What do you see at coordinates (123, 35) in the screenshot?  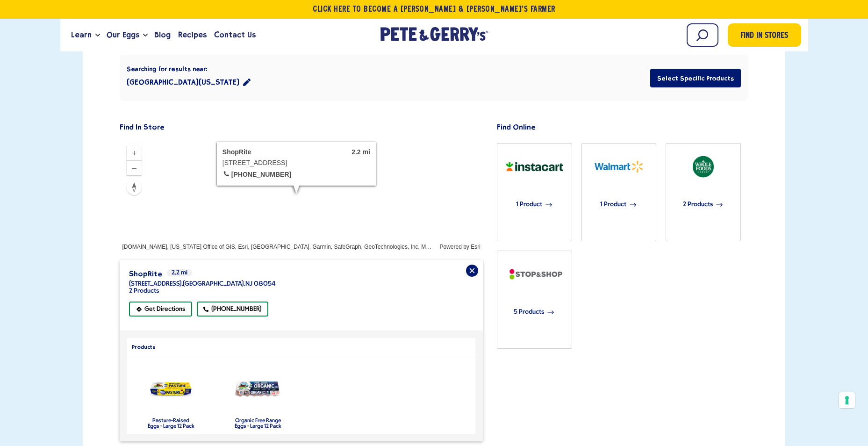 I see `a: Our Eggs` at bounding box center [123, 35].